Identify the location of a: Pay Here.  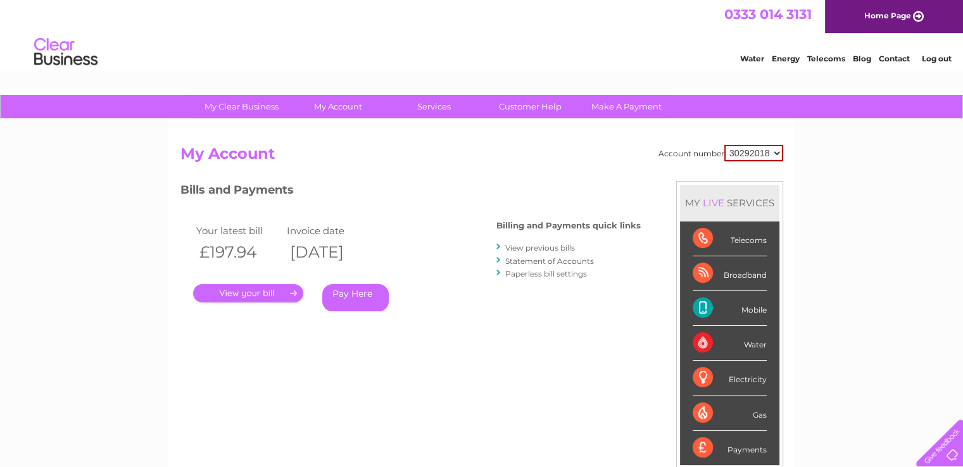
(355, 297).